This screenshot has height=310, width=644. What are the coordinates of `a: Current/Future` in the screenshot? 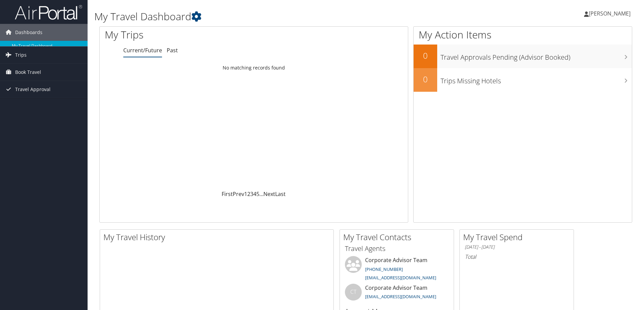 It's located at (142, 50).